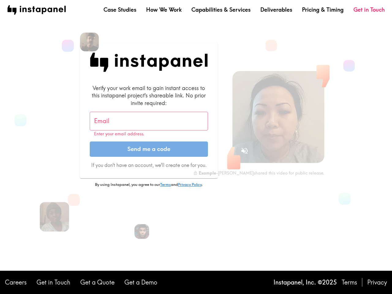 The width and height of the screenshot is (392, 294). What do you see at coordinates (149, 149) in the screenshot?
I see `button: Send me a code` at bounding box center [149, 149].